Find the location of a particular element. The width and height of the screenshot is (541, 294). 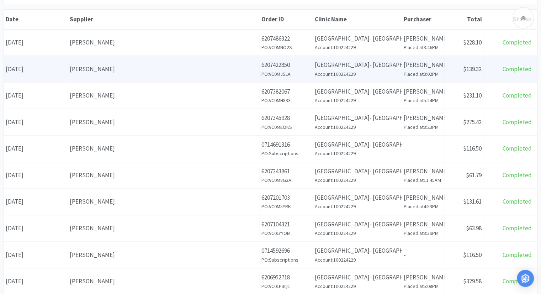

span: $139.32 is located at coordinates (472, 69).